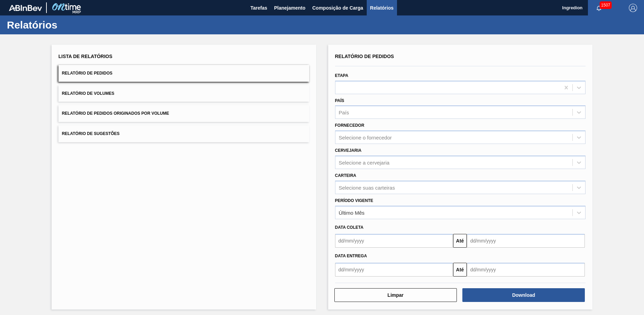  Describe the element at coordinates (382, 8) in the screenshot. I see `span: Relatórios` at that location.